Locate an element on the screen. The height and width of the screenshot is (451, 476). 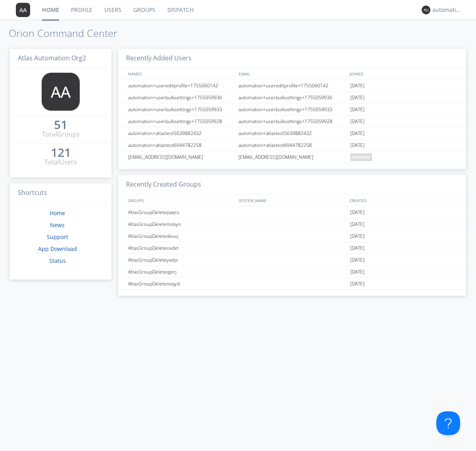
a: 121 is located at coordinates (60, 153).